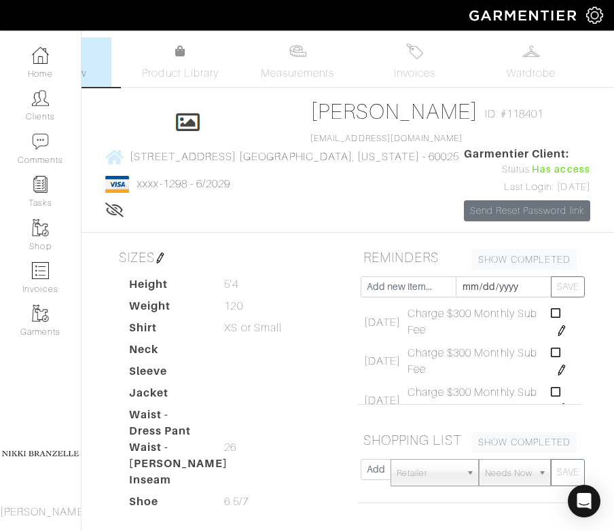 This screenshot has height=531, width=614. Describe the element at coordinates (117, 184) in the screenshot. I see `img: visa-934b35602734be37eb7d5d7e5dbcd2044c359bf20a24dc3361ca3fa54326a8a7.png` at that location.